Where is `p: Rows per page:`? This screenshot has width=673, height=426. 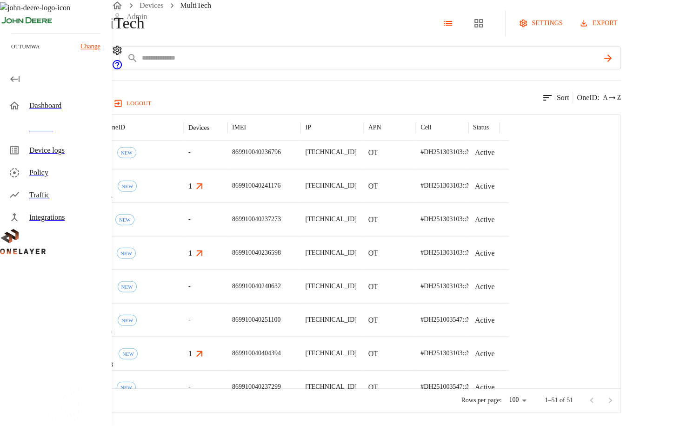 p: Rows per page: is located at coordinates (481, 400).